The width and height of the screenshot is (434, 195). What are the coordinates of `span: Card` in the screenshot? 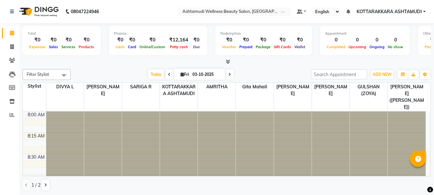 It's located at (132, 47).